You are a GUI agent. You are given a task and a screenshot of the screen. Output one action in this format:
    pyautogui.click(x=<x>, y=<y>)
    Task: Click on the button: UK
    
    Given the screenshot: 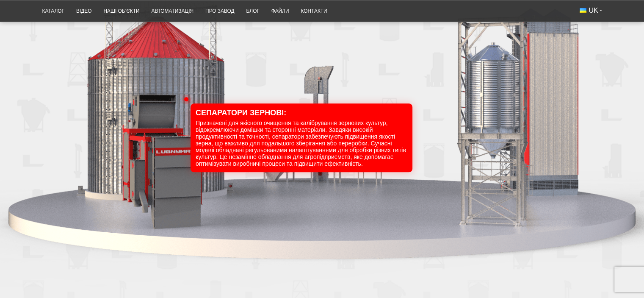 What is the action you would take?
    pyautogui.click(x=590, y=11)
    